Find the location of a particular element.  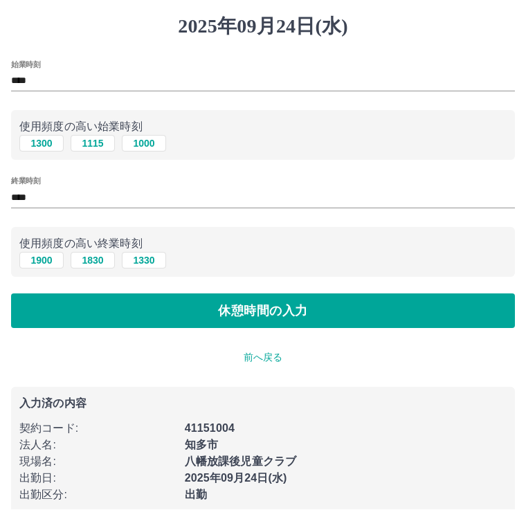

b: 出勤 is located at coordinates (196, 495).